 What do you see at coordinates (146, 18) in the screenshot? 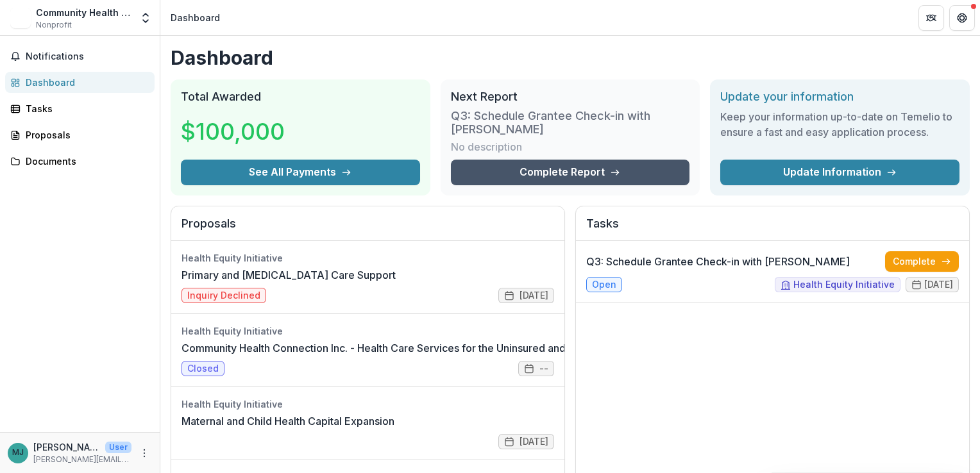
I see `button: Open entity switcher` at bounding box center [146, 18].